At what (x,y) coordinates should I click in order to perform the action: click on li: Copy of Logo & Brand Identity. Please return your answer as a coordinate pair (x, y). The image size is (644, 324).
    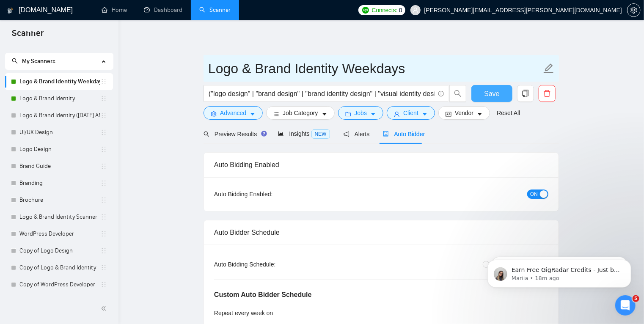
    Looking at the image, I should click on (59, 268).